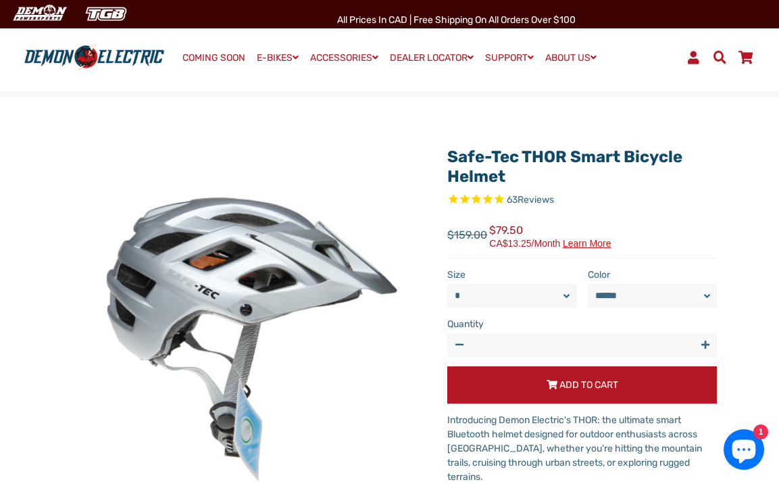  What do you see at coordinates (565, 166) in the screenshot?
I see `a: Safe-Tec THOR Smart Bicycle Helmet` at bounding box center [565, 166].